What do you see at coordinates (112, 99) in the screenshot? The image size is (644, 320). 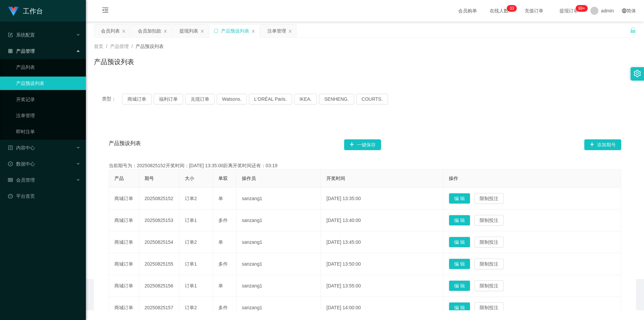 I see `span: 类型：` at bounding box center [112, 99].